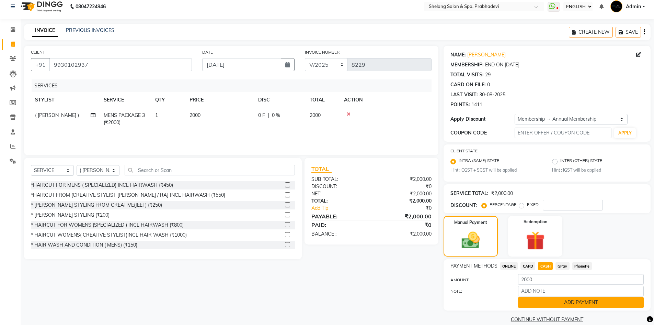 The image size is (654, 325). What do you see at coordinates (546, 266) in the screenshot?
I see `span: CASH` at bounding box center [546, 266].